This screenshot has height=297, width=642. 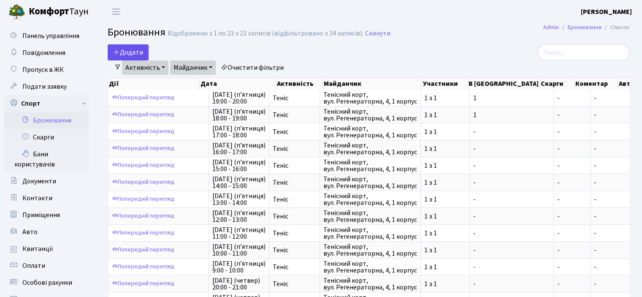 I want to click on img: logo.png, so click(x=17, y=12).